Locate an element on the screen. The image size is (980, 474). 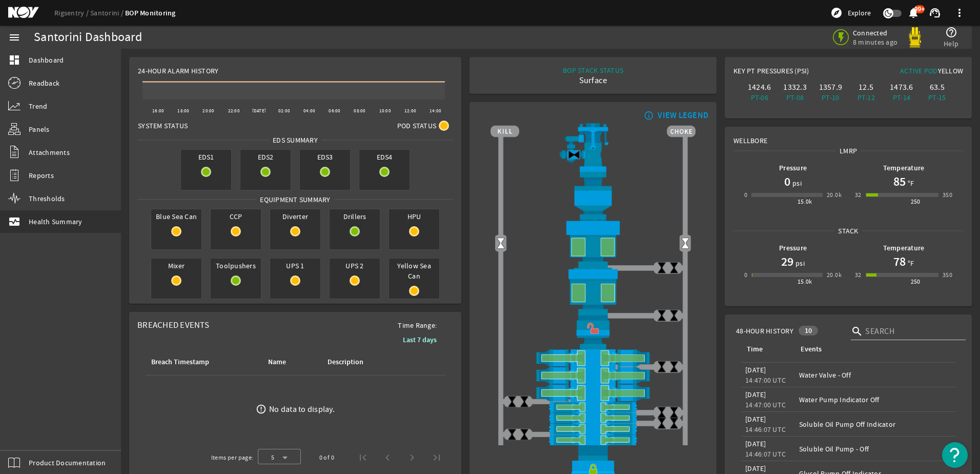
h1: 29 is located at coordinates (787, 262).